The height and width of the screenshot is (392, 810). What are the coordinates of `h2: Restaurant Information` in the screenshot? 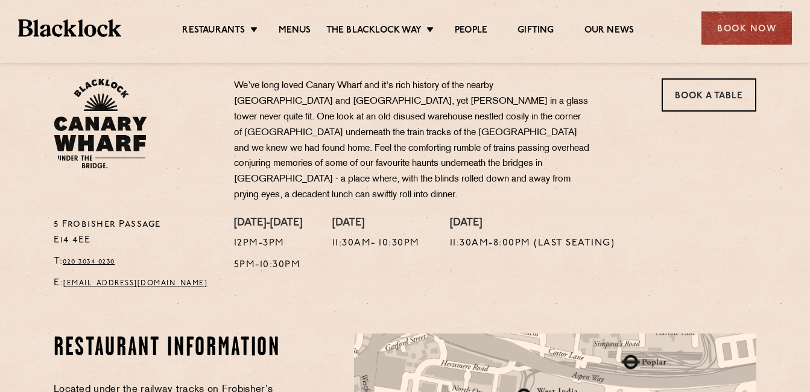 It's located at (169, 349).